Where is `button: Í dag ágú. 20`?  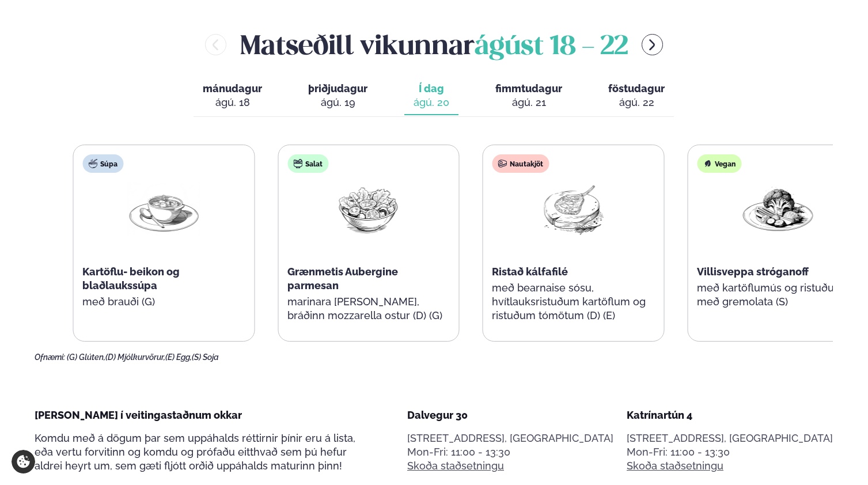
button: Í dag ágú. 20 is located at coordinates (432, 96).